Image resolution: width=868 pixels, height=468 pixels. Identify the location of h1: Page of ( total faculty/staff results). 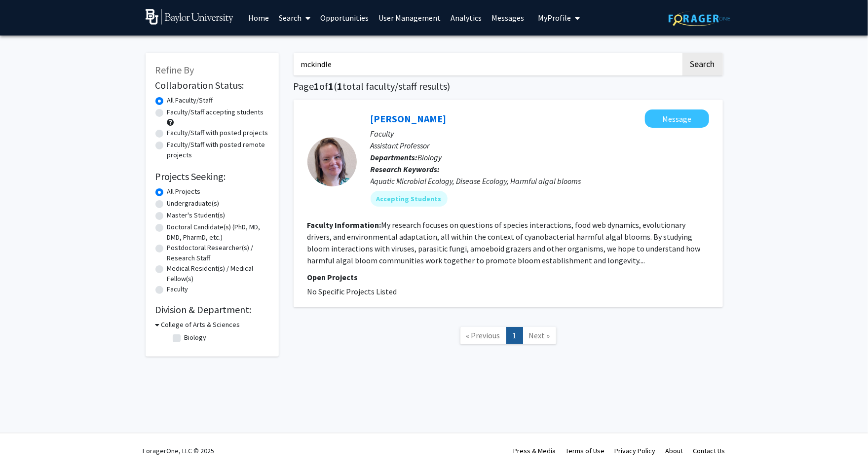
(509, 86).